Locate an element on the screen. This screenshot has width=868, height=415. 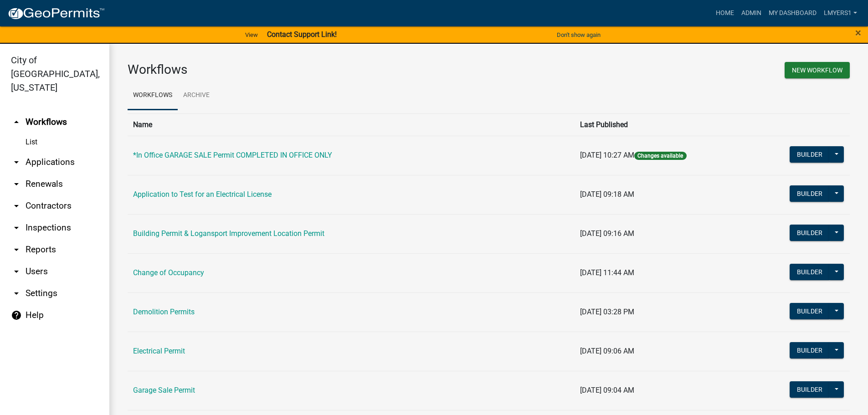
a: My Dashboard is located at coordinates (792, 13).